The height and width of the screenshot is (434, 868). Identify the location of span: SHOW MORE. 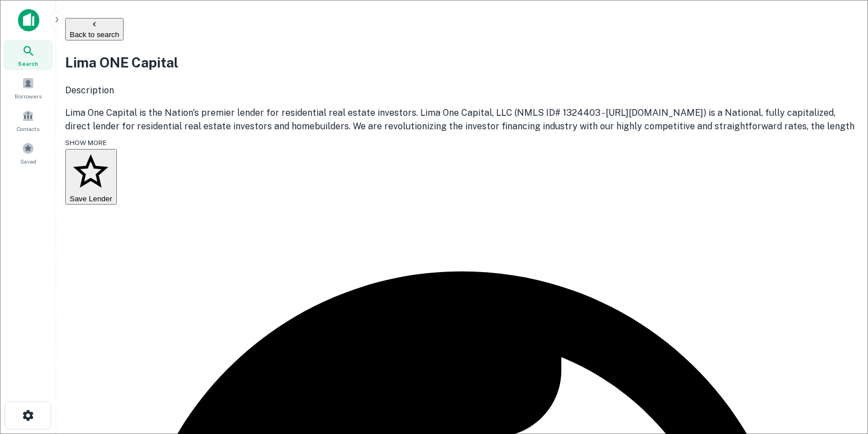
(86, 143).